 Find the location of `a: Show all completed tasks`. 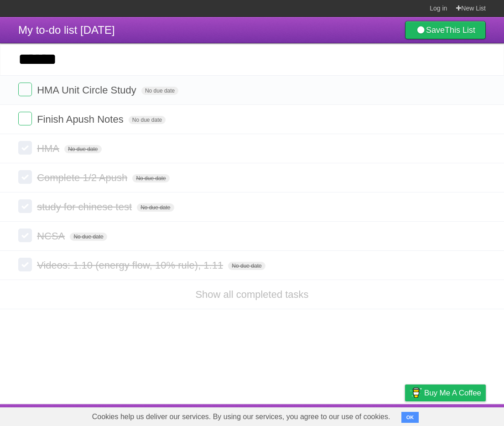

a: Show all completed tasks is located at coordinates (252, 294).